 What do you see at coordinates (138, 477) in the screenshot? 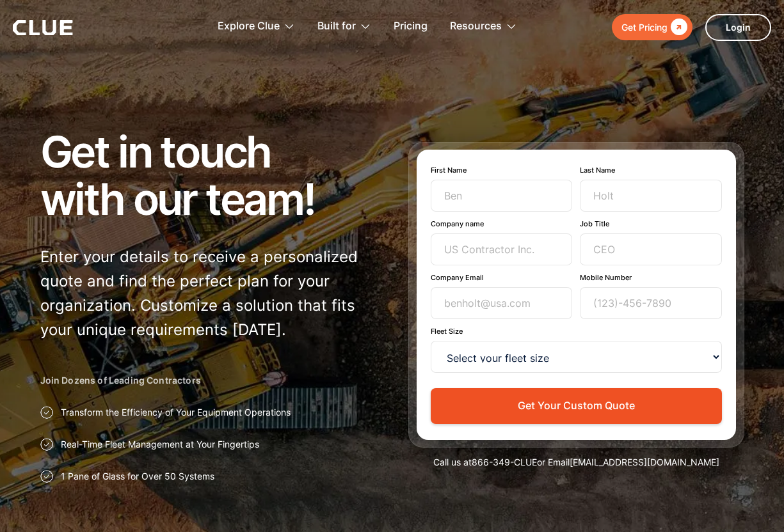
I see `p: 1 Pane of Glass for Over 50 Systems` at bounding box center [138, 477].